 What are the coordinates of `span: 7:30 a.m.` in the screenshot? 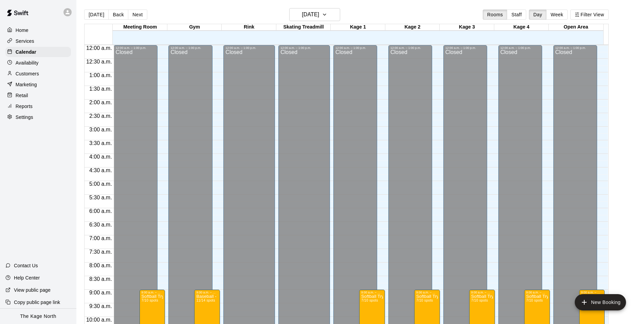 It's located at (100, 252).